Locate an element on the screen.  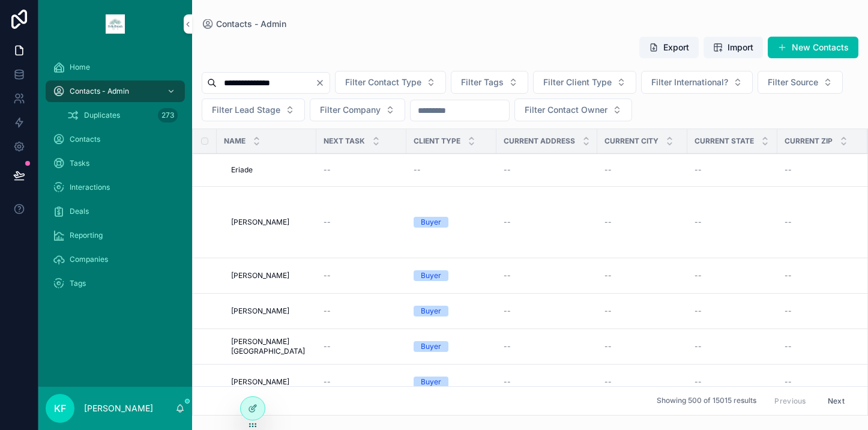
div: 273 is located at coordinates (168, 115).